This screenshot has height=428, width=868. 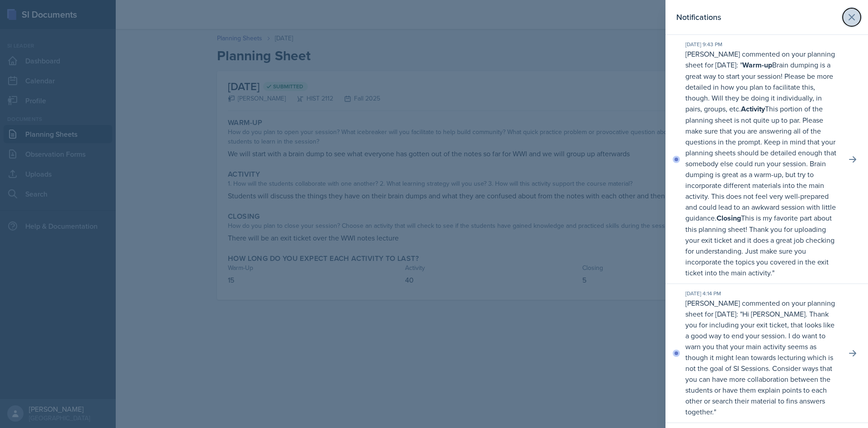 What do you see at coordinates (761, 163) in the screenshot?
I see `p: This portion of the planning sheet is not quite up to par. Please make sure that you are answerin...` at bounding box center [761, 163].